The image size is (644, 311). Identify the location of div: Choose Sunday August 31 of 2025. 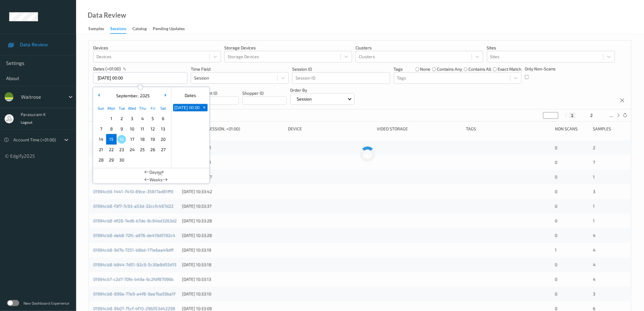
(101, 119).